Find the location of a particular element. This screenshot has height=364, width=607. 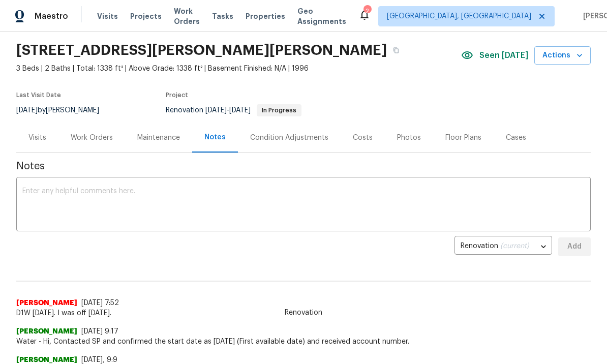

span: Projects is located at coordinates (146, 16).